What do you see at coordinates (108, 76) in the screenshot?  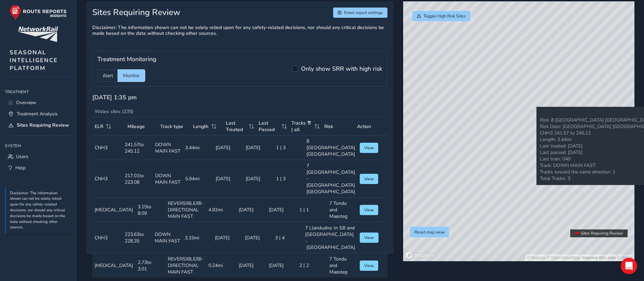 I see `div: Alert` at bounding box center [108, 76].